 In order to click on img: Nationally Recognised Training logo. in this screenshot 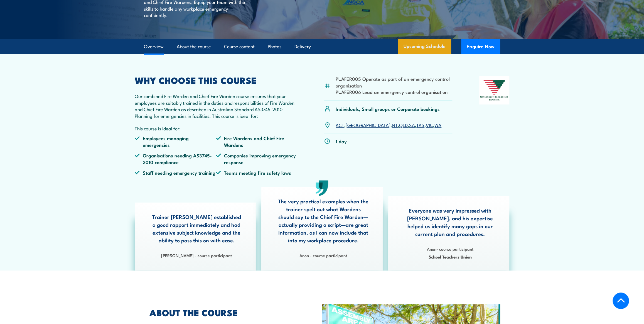, I will do `click(494, 90)`.